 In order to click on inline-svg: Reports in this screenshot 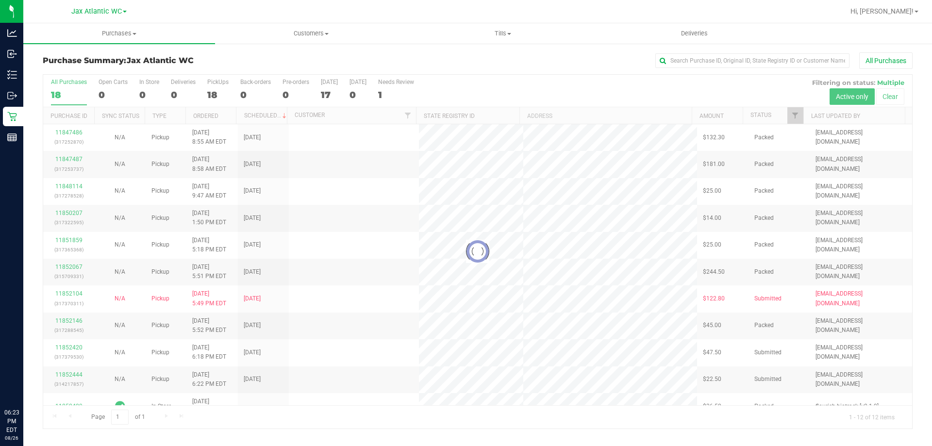, I will do `click(12, 137)`.